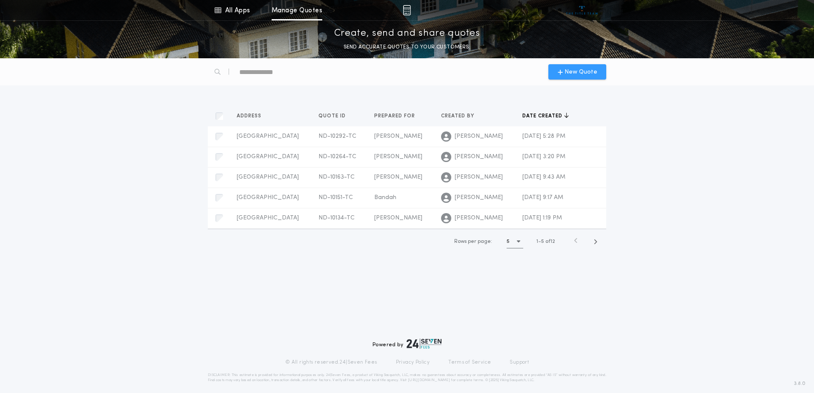 Image resolution: width=814 pixels, height=393 pixels. What do you see at coordinates (580, 72) in the screenshot?
I see `span: New Quote` at bounding box center [580, 72].